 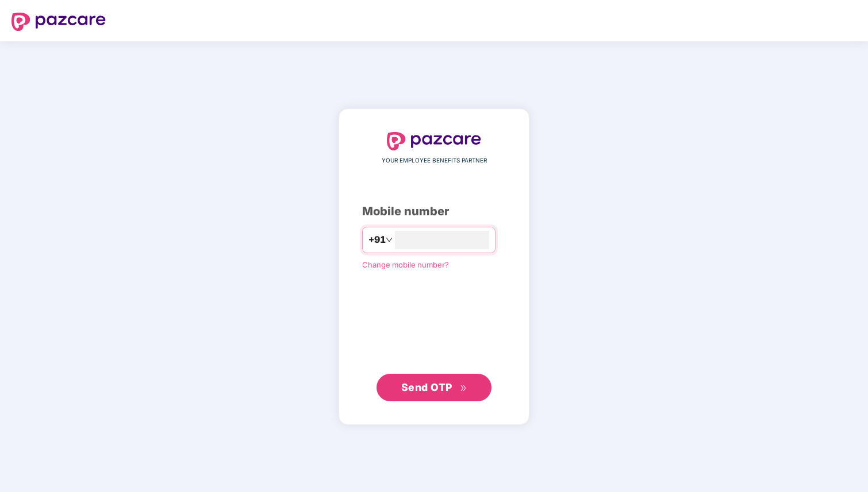 I want to click on a: Change mobile number?, so click(x=405, y=264).